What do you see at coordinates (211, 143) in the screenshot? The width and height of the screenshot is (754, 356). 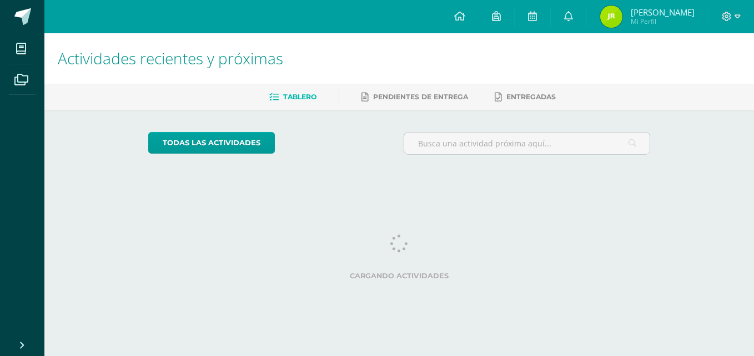 I see `a: todas las Actividades` at bounding box center [211, 143].